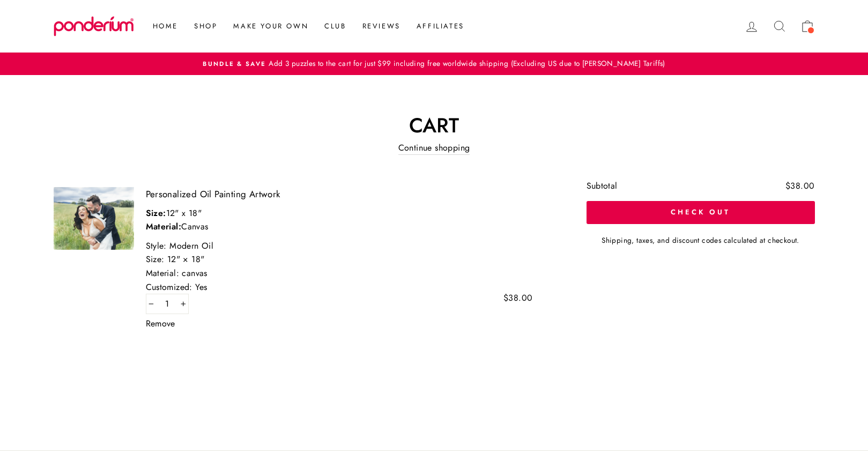  Describe the element at coordinates (161, 323) in the screenshot. I see `a: Remove` at that location.